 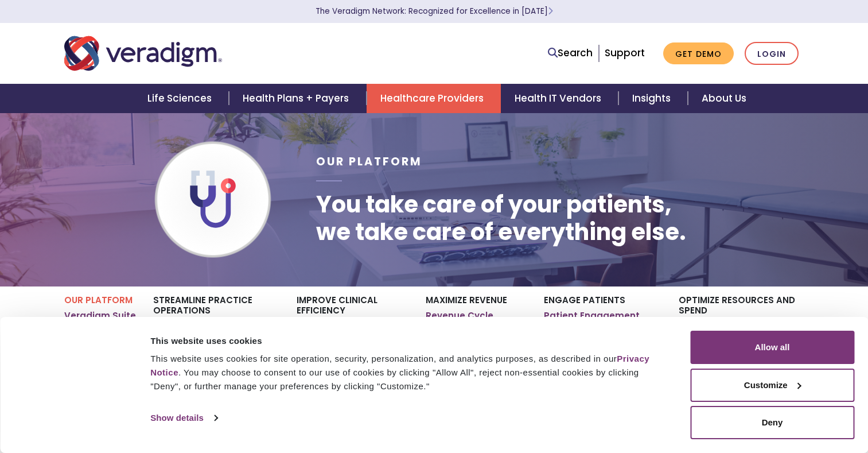 I want to click on a: Health Plans + Payers, so click(x=297, y=98).